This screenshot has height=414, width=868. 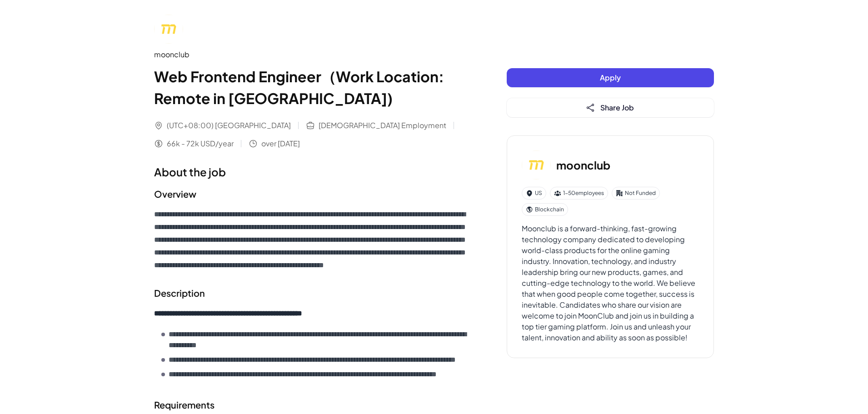 What do you see at coordinates (312, 293) in the screenshot?
I see `h2: Description` at bounding box center [312, 293].